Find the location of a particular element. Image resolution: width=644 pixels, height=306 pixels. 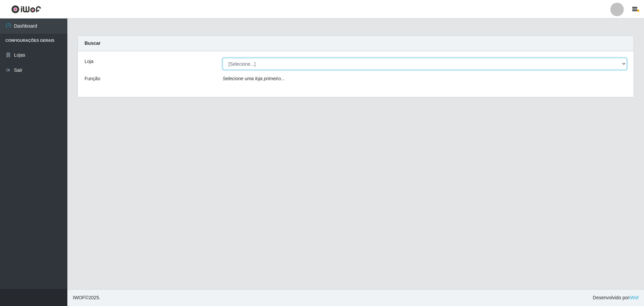

a: iWof is located at coordinates (634, 298).